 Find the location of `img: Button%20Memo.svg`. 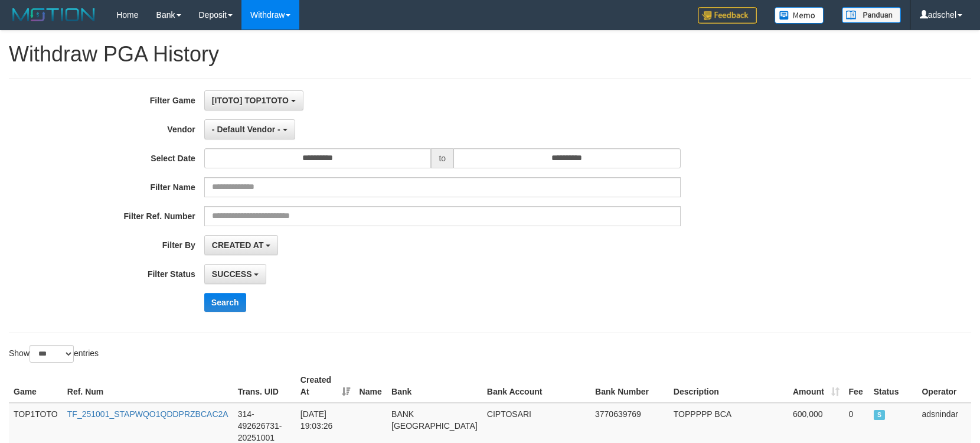

img: Button%20Memo.svg is located at coordinates (799, 15).